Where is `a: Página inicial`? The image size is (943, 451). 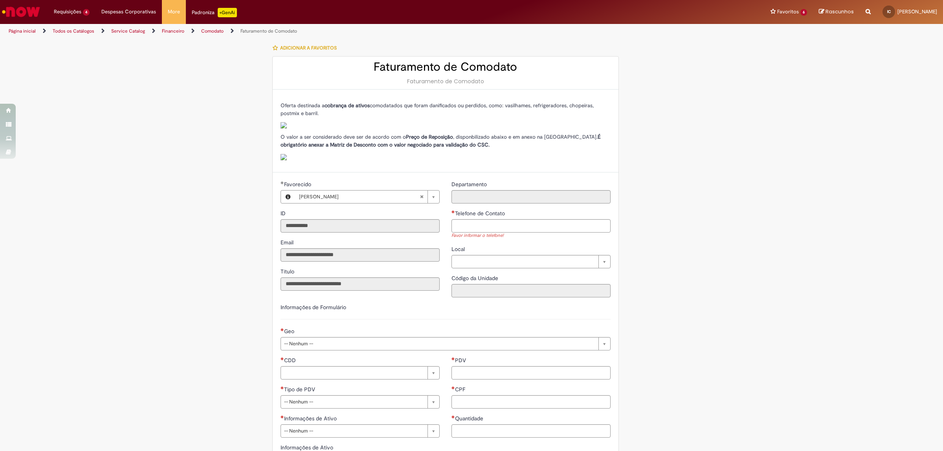
a: Página inicial is located at coordinates (22, 31).